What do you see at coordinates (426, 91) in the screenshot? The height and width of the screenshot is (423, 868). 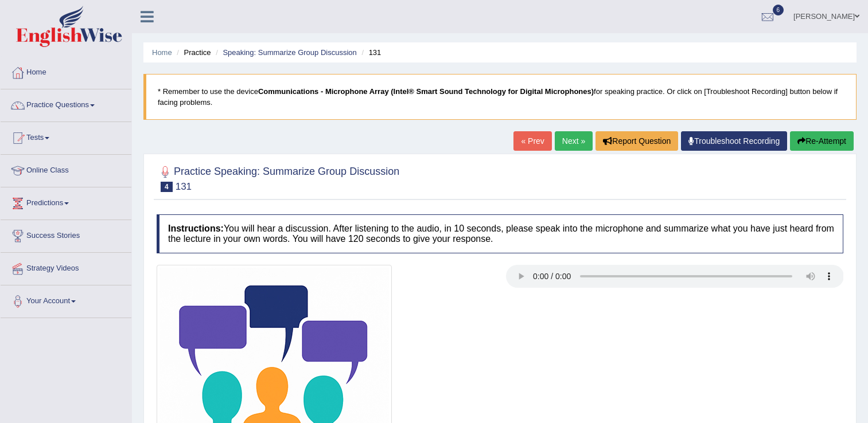 I see `b: Communications - Microphone Array (Intel® Smart Sound Technology for Digital Microphones)` at bounding box center [426, 91].